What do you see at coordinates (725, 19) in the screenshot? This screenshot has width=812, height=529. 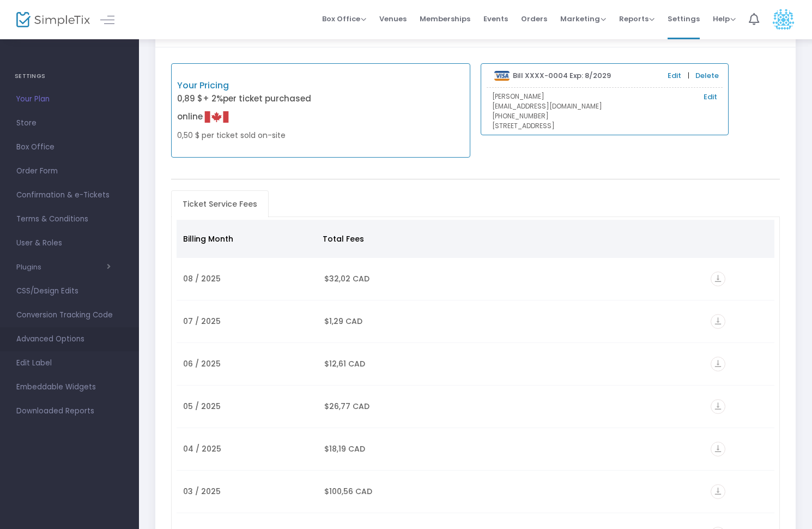 I see `span: Help` at bounding box center [725, 19].